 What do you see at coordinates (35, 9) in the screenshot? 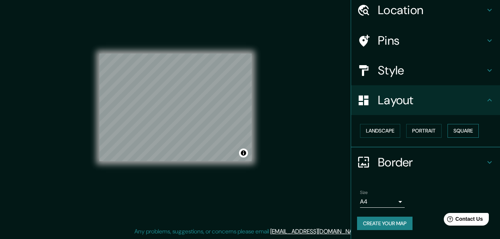
I see `span: Contact Us` at bounding box center [35, 9].